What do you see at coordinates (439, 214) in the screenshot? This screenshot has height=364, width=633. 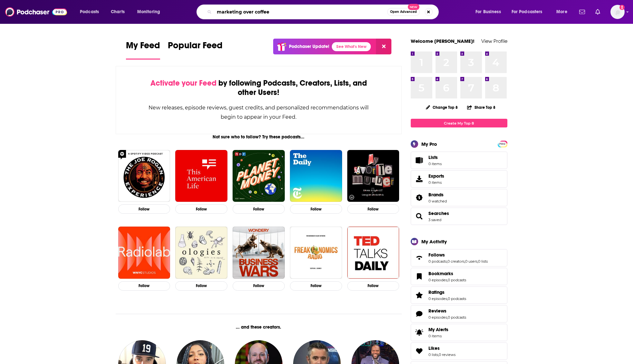 I see `span: Searches` at bounding box center [439, 214].